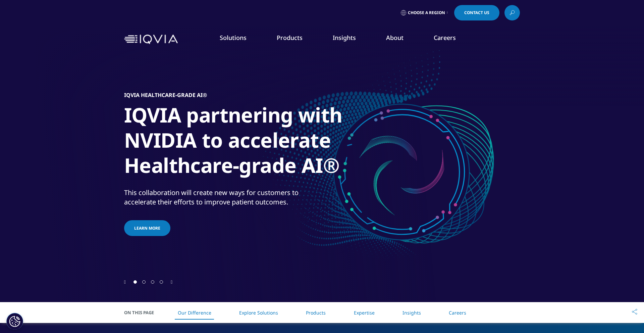  What do you see at coordinates (476, 13) in the screenshot?
I see `span: Contact Us` at bounding box center [476, 13].